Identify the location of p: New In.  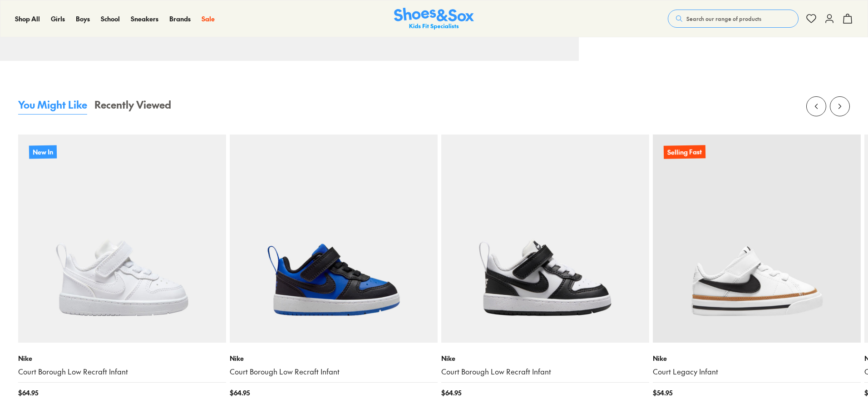
(42, 152).